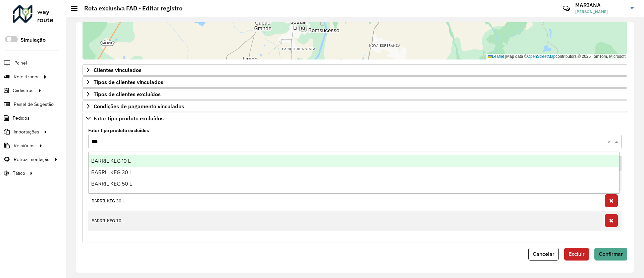  Describe the element at coordinates (611, 254) in the screenshot. I see `span: Confirmar` at that location.